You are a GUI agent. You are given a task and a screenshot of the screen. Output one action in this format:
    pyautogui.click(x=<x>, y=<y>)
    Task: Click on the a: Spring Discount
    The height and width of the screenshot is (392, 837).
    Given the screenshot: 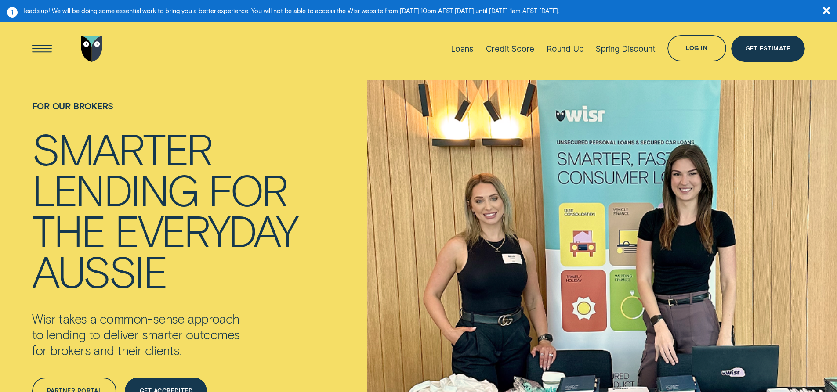 What is the action you would take?
    pyautogui.click(x=625, y=48)
    